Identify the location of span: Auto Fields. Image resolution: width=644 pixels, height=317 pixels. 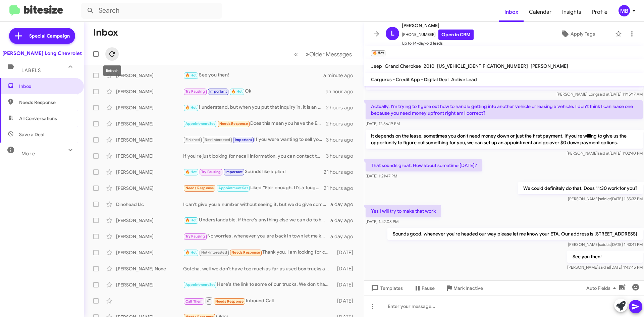
(603, 288).